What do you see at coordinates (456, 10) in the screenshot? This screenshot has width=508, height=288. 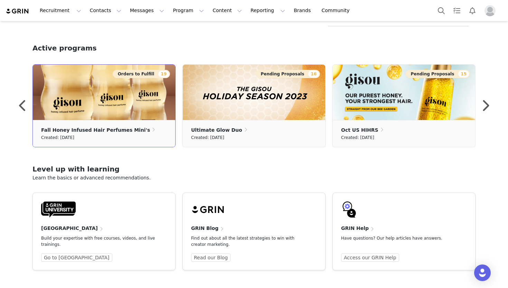 I see `a: Tasks` at bounding box center [456, 10].